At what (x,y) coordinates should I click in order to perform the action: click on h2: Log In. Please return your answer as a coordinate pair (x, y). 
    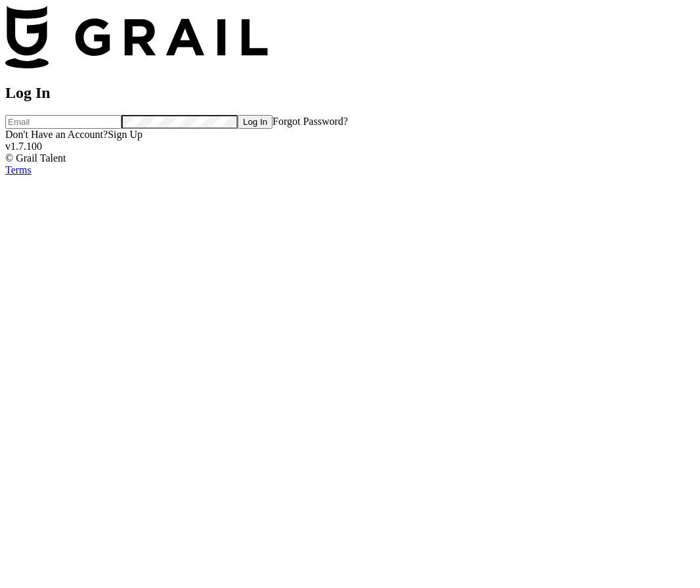
    Looking at the image, I should click on (350, 92).